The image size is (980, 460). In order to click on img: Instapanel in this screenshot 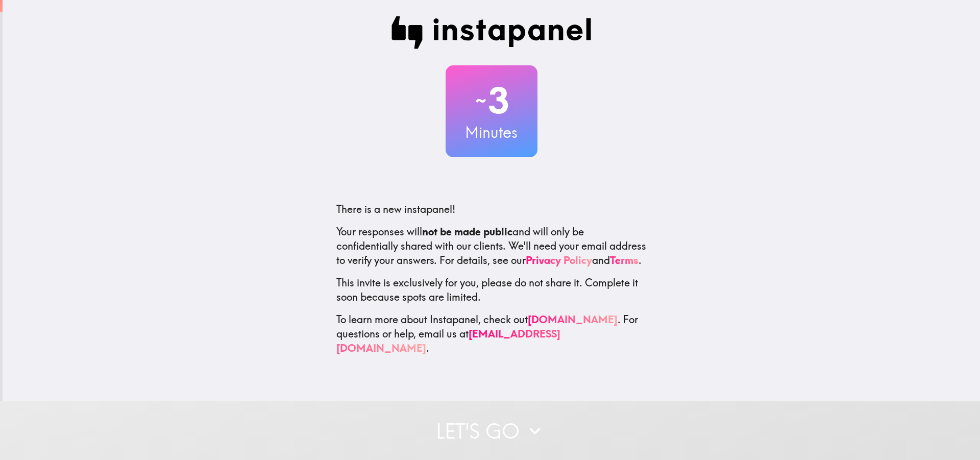, I will do `click(491, 33)`.